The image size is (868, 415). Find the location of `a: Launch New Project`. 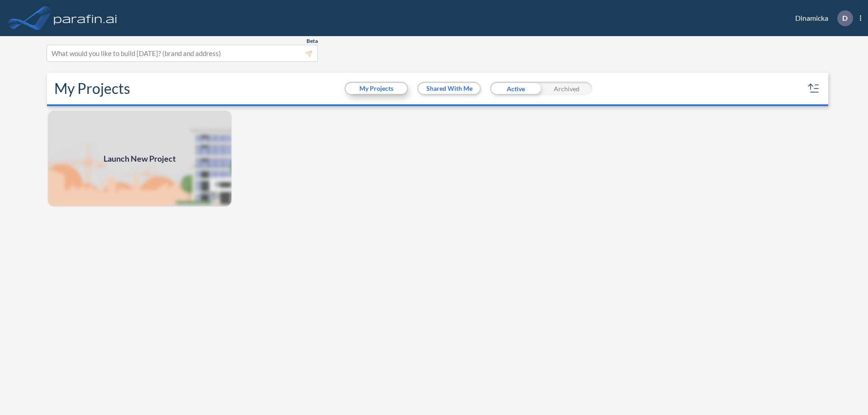

a: Launch New Project is located at coordinates (140, 159).